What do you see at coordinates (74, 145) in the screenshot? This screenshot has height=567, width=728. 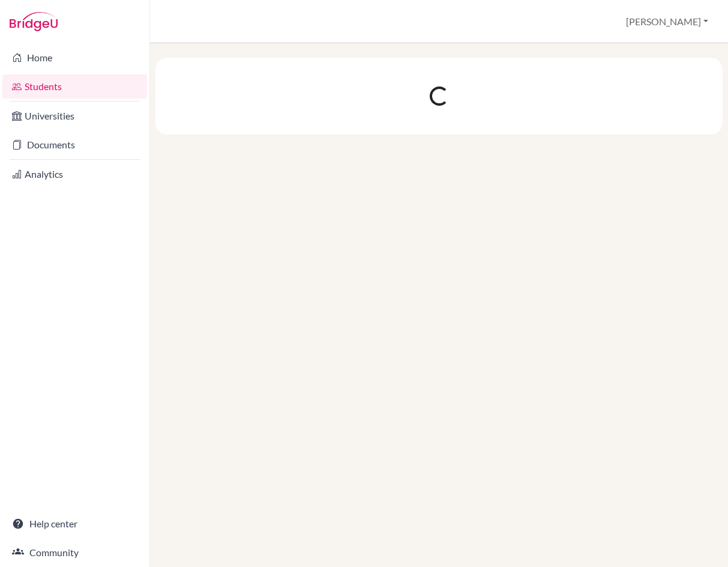 I see `a: Documents` at bounding box center [74, 145].